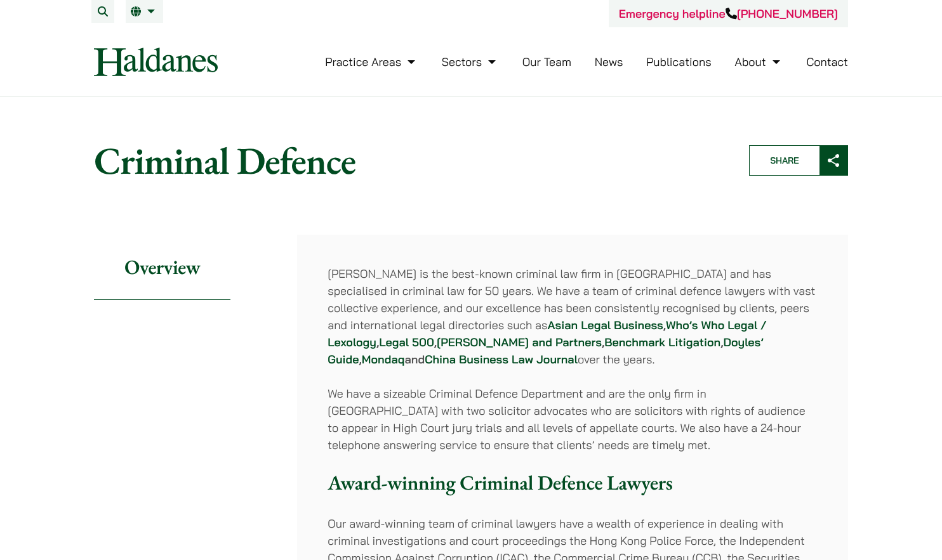 This screenshot has height=560, width=942. What do you see at coordinates (372, 61) in the screenshot?
I see `a: Practice Areas` at bounding box center [372, 61].